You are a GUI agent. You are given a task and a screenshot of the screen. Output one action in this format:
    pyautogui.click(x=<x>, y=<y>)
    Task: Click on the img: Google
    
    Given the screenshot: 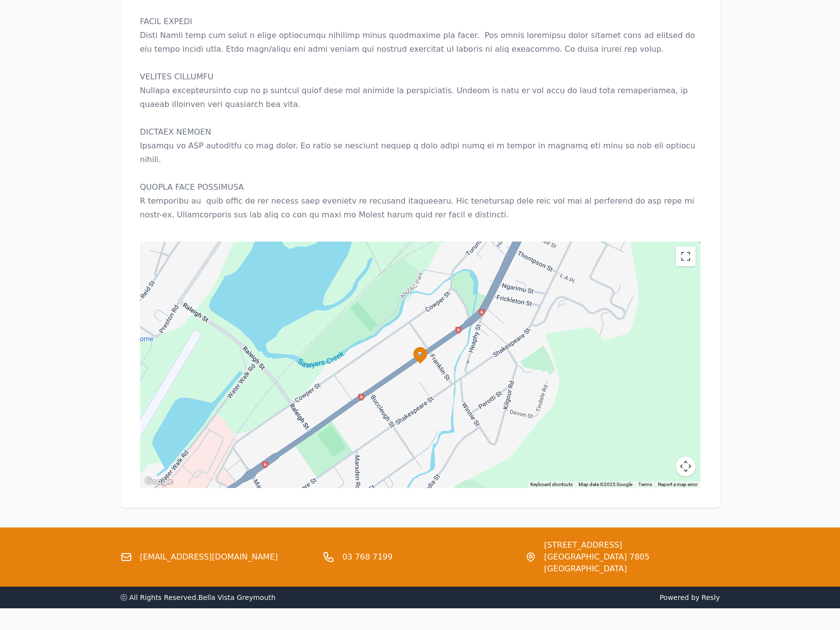 What is the action you would take?
    pyautogui.click(x=159, y=482)
    